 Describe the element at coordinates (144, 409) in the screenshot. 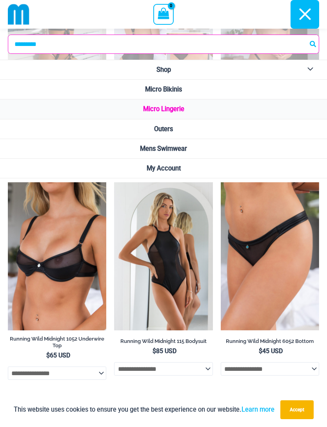

I see `p: This website uses cookies to ensure you get the best experience on our website.` at that location.